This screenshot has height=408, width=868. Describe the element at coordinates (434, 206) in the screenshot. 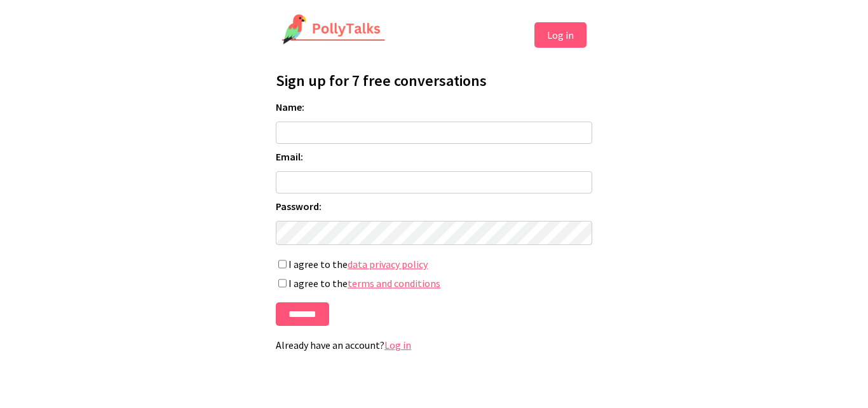

I see `label: Password:` at that location.